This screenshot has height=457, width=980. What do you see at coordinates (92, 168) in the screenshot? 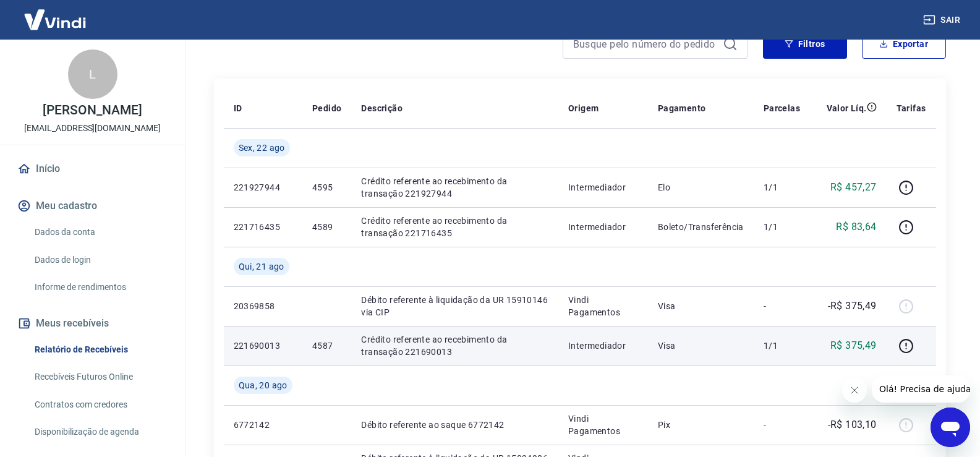
I see `a: Início` at bounding box center [92, 168].